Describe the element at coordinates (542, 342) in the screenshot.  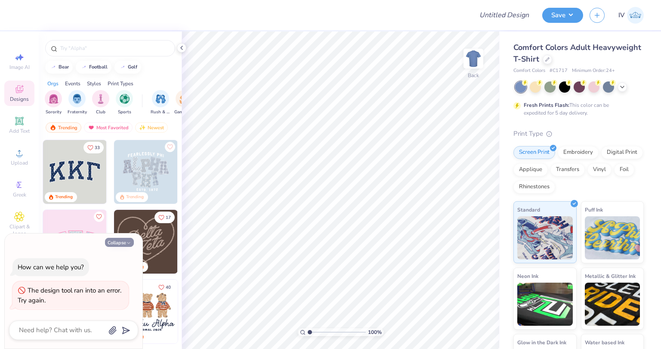
I see `span: Glow in the Dark Ink` at that location.